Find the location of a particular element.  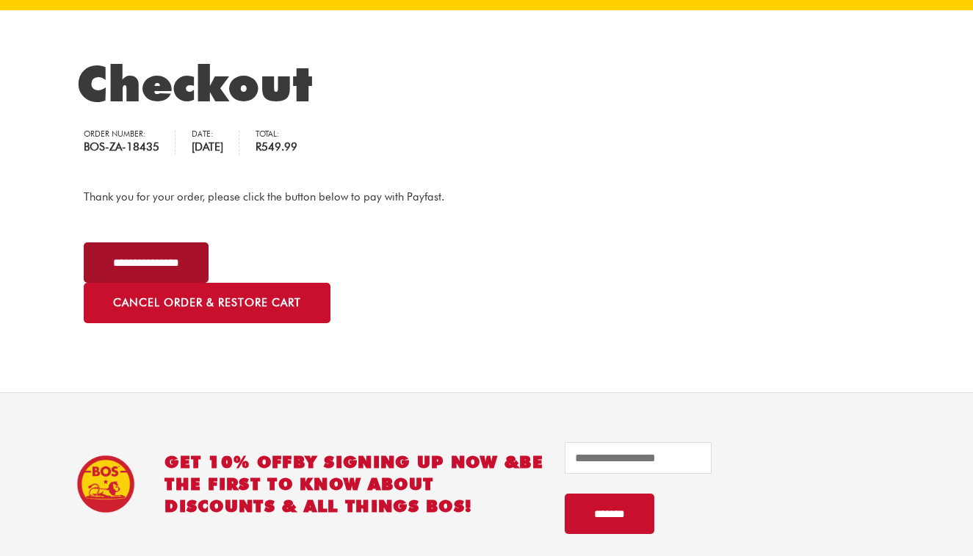

li: Order number: is located at coordinates (129, 142).